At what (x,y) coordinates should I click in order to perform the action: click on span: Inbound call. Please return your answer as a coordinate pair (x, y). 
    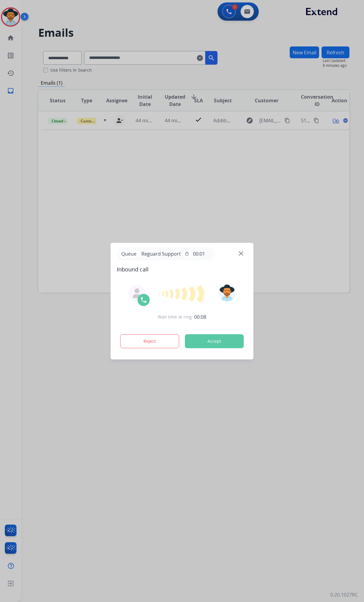
    Looking at the image, I should click on (182, 269).